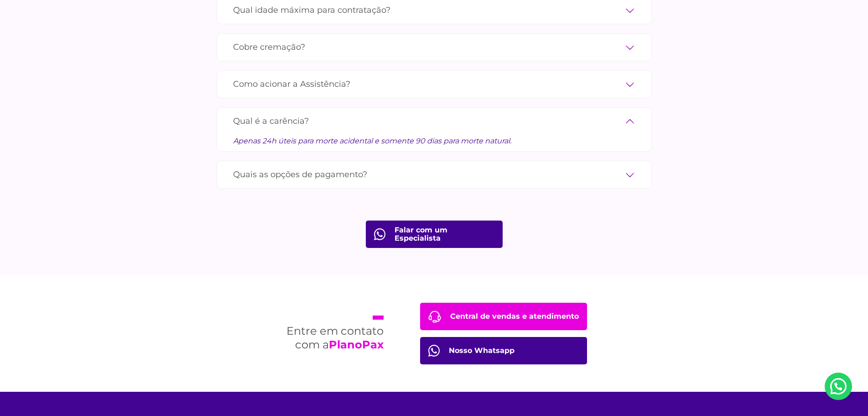 The image size is (868, 416). I want to click on label: Quais as opções de pagamento?, so click(434, 174).